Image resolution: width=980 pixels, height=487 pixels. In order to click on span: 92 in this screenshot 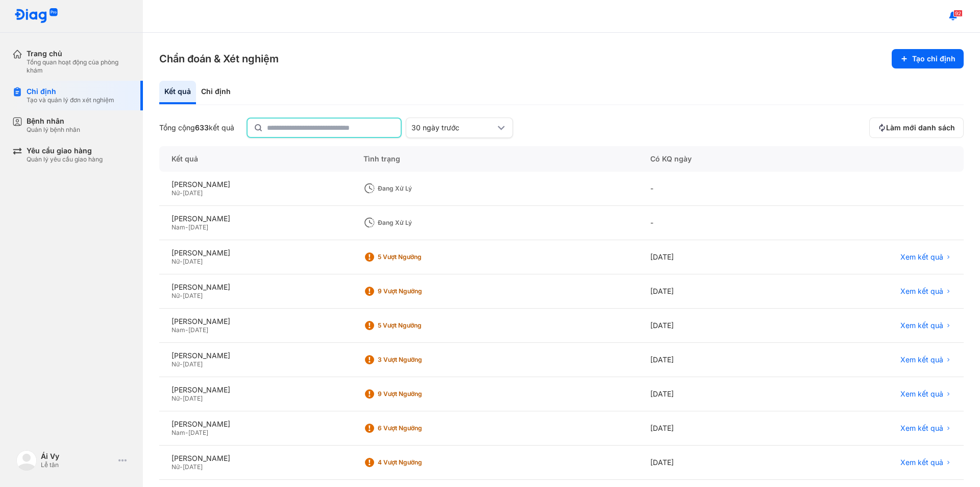, I will do `click(958, 14)`.